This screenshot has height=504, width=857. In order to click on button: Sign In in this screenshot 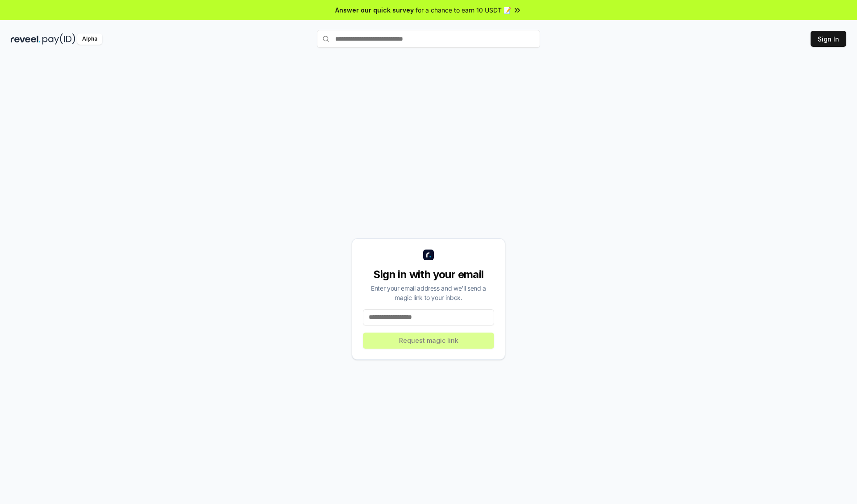, I will do `click(829, 39)`.